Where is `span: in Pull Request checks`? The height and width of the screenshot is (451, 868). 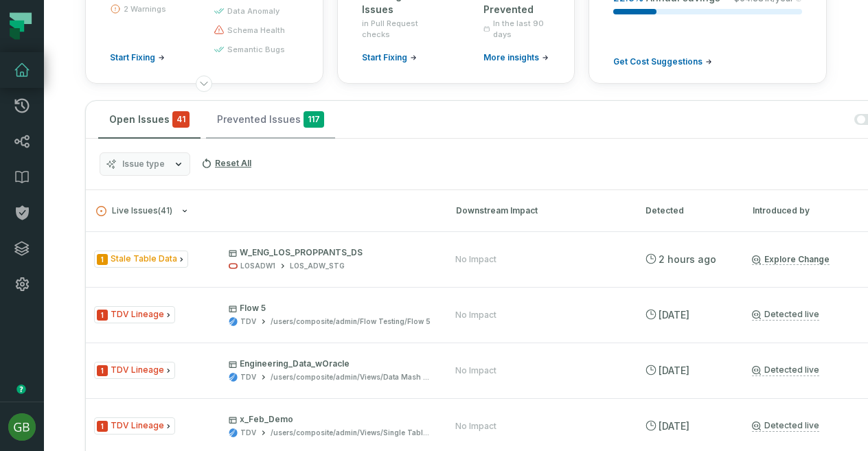 span: in Pull Request checks is located at coordinates (395, 29).